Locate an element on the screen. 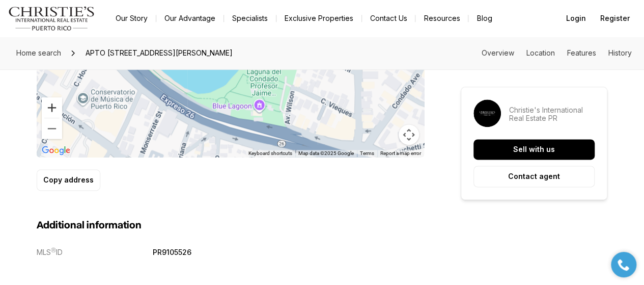 This screenshot has width=644, height=285. a: Specialists is located at coordinates (250, 19).